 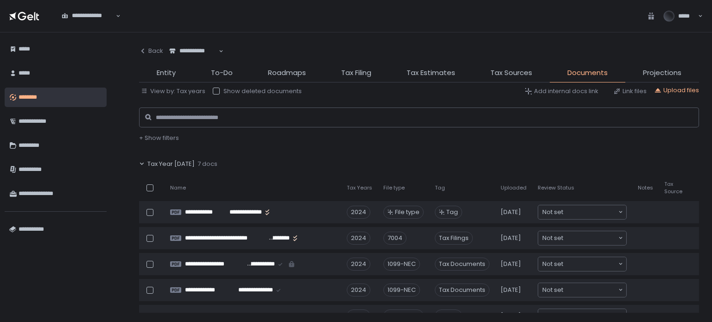 What do you see at coordinates (395, 238) in the screenshot?
I see `div: 7004` at bounding box center [395, 238].